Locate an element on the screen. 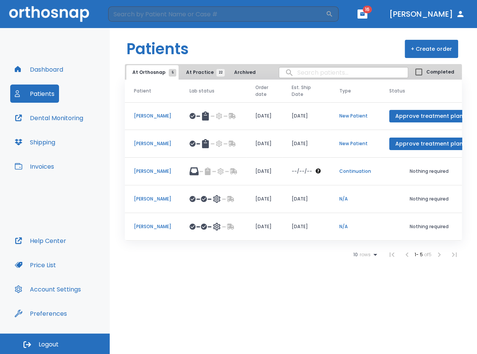 The height and width of the screenshot is (354, 477). span: 1 - 5 is located at coordinates (419, 254).